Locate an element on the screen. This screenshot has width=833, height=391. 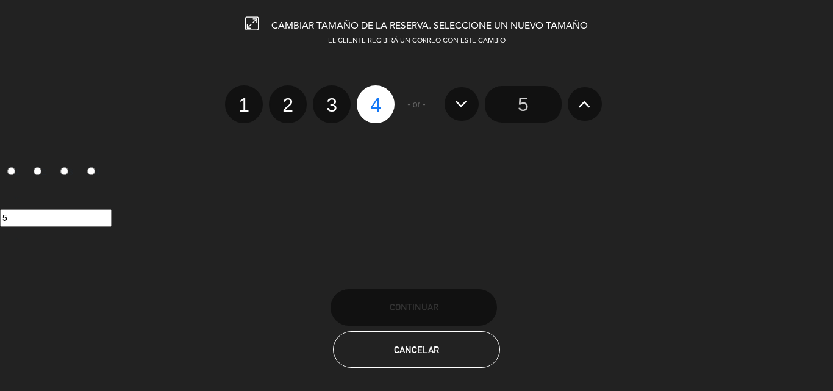
input: 3 is located at coordinates (64, 171).